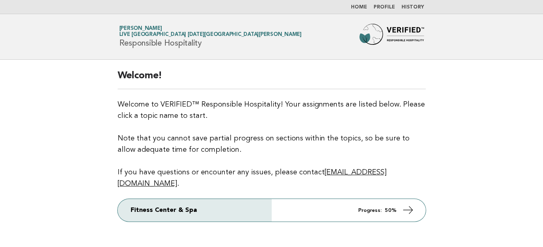 The image size is (543, 247). Describe the element at coordinates (391, 37) in the screenshot. I see `img: Forbes Travel Guide` at that location.